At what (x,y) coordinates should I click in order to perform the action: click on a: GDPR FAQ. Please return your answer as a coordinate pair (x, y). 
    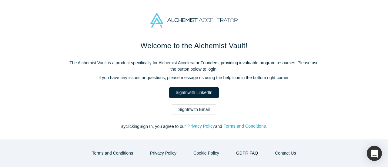
    Looking at the image, I should click on (247, 153).